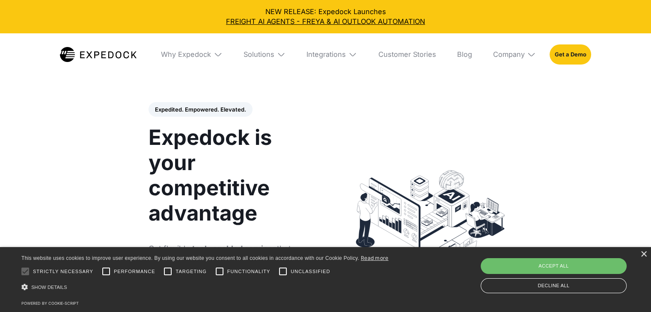 Image resolution: width=651 pixels, height=312 pixels. What do you see at coordinates (464, 54) in the screenshot?
I see `a: Blog` at bounding box center [464, 54].